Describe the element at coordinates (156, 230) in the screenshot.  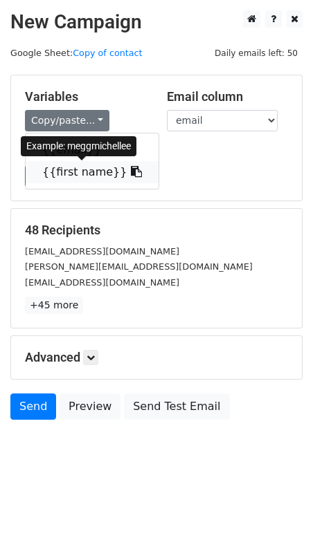
I see `h5: 48 Recipients` at that location.